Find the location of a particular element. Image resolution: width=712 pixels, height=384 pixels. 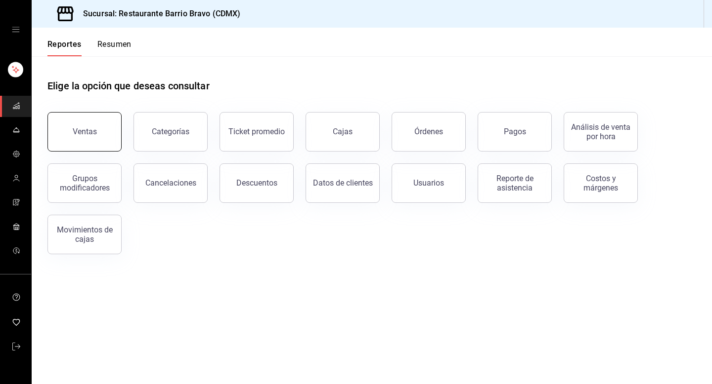

button: Reporte de asistencia is located at coordinates (514, 183).